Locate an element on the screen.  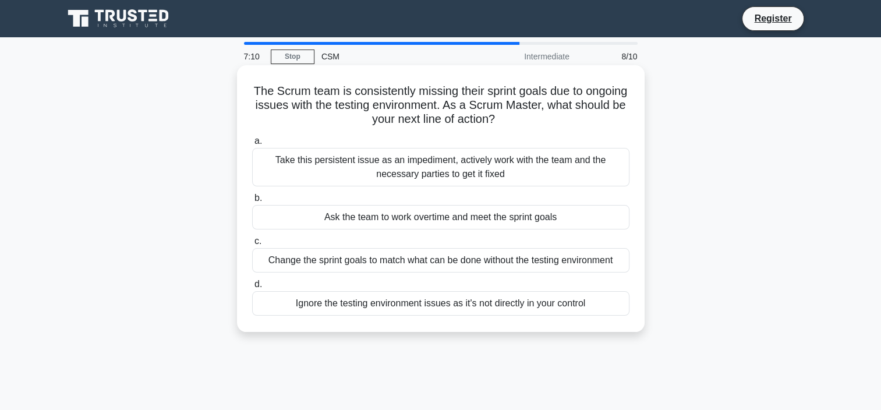
div: Intermediate is located at coordinates (525, 56).